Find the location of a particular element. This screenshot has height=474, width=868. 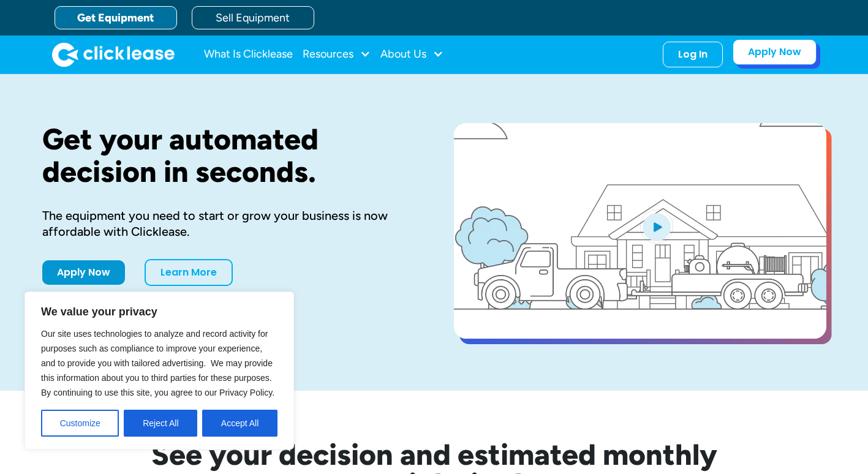

a: Learn More is located at coordinates (188, 273).